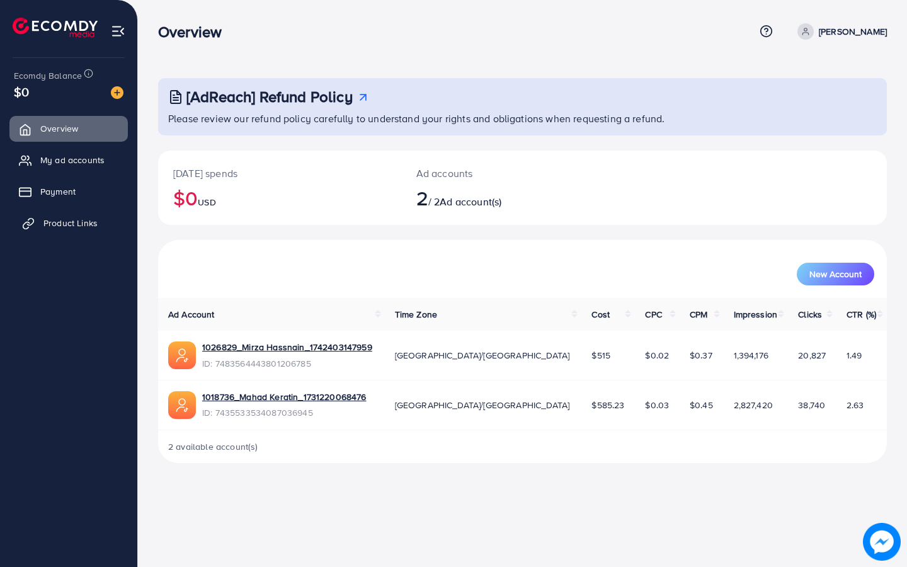 Image resolution: width=907 pixels, height=567 pixels. Describe the element at coordinates (835, 274) in the screenshot. I see `button: New Account` at that location.